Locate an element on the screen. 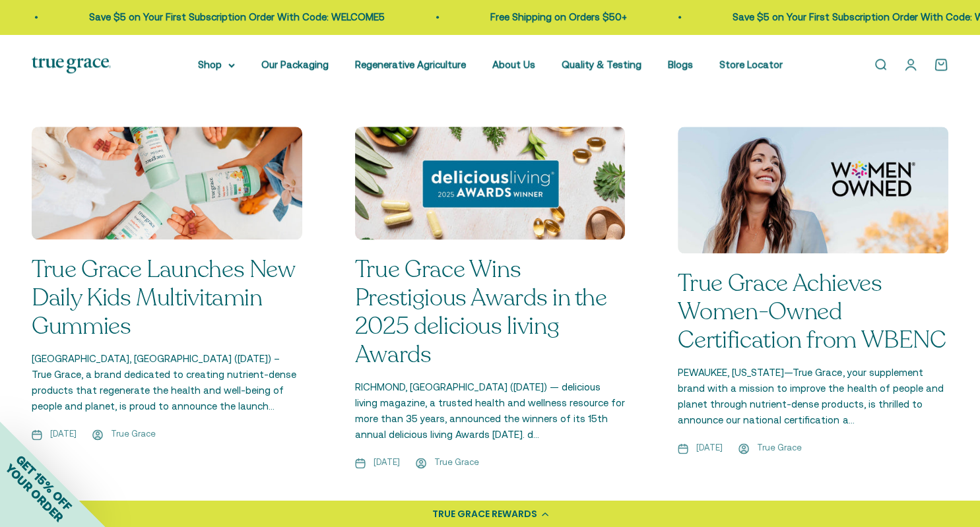  img: True Grace Wins Prestigious Awards in the 2025 delicious living Awards is located at coordinates (490, 183).